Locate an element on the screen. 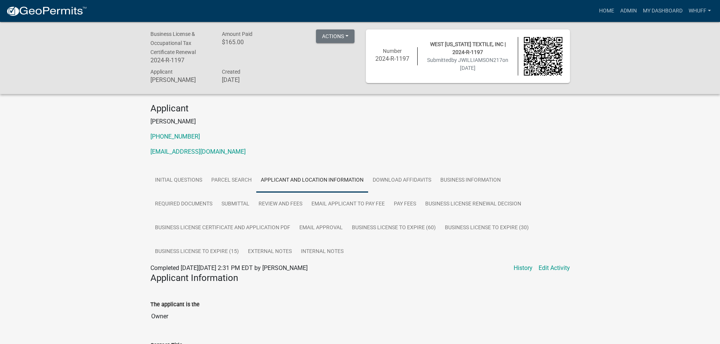 The image size is (720, 344). a: Business License Renewal Decision is located at coordinates (473, 205).